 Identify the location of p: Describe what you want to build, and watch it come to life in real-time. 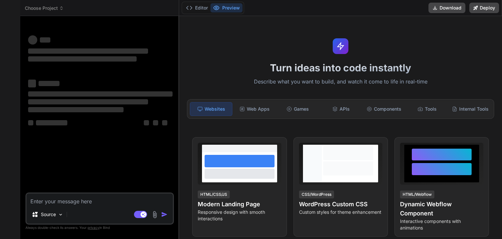
(341, 82).